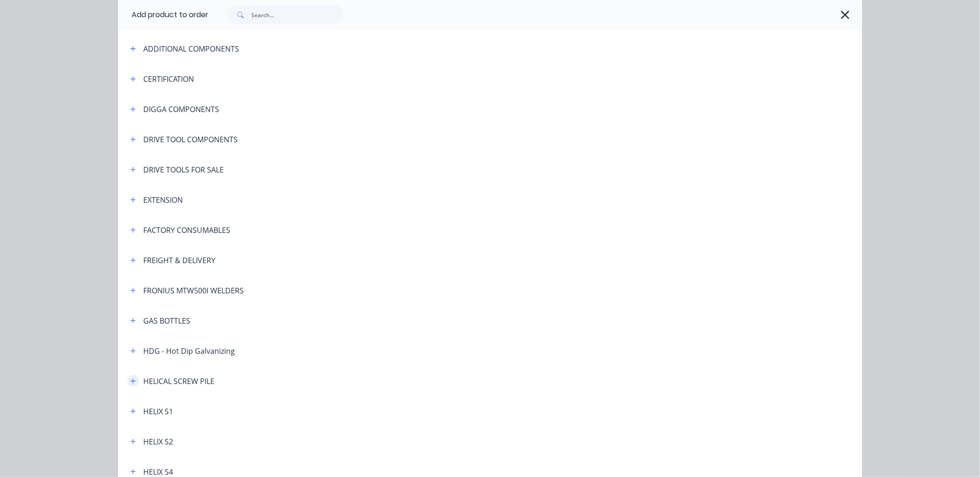 The width and height of the screenshot is (980, 477). Describe the element at coordinates (187, 230) in the screenshot. I see `div: FACTORY CONSUMABLES` at that location.